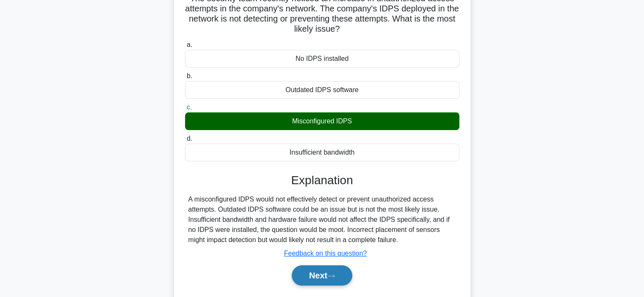  I want to click on span: d., so click(189, 138).